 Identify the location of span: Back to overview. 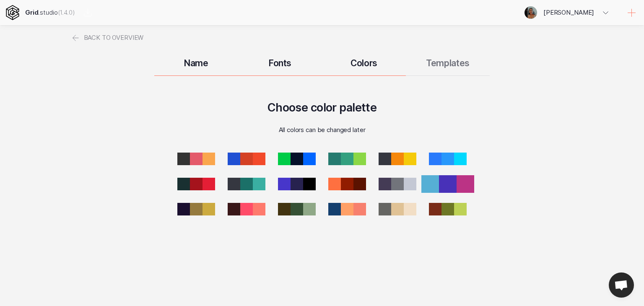
(113, 38).